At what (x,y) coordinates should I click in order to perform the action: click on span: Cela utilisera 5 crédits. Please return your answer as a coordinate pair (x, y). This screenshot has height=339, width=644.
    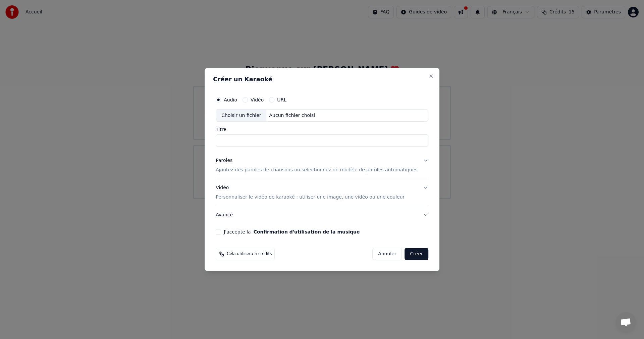
    Looking at the image, I should click on (249, 254).